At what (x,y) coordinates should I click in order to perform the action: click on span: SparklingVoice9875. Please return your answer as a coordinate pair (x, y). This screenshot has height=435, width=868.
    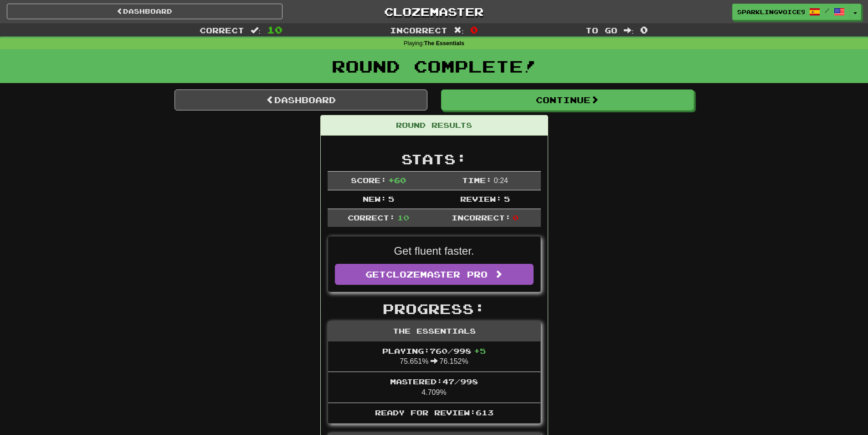
    Looking at the image, I should click on (771, 12).